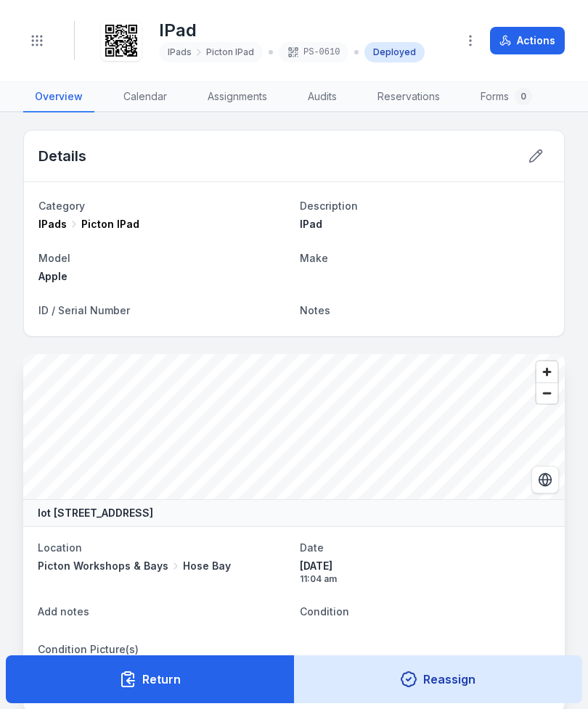 The height and width of the screenshot is (709, 588). What do you see at coordinates (291, 30) in the screenshot?
I see `h1: IPad` at bounding box center [291, 30].